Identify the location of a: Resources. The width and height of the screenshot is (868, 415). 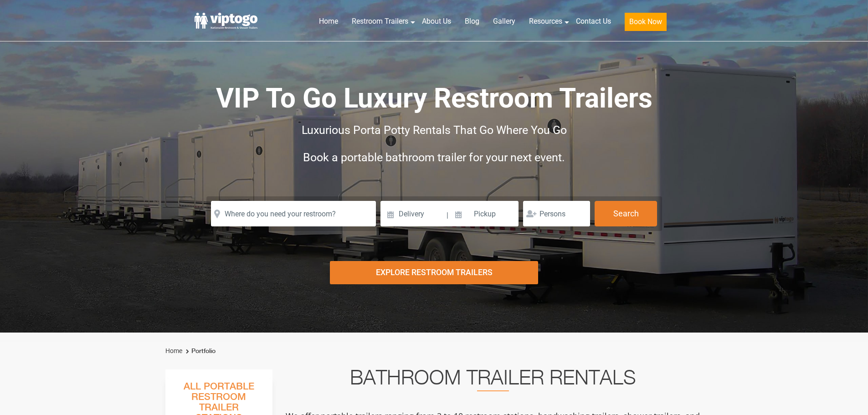
(546, 22).